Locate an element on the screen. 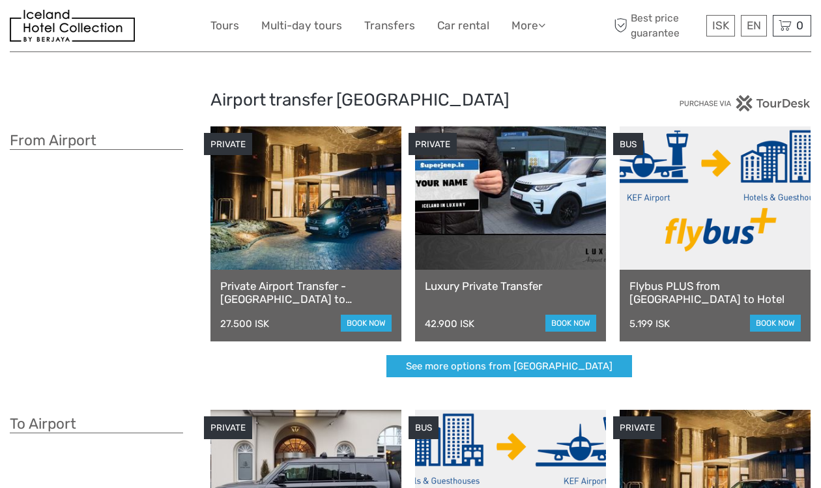  div: 5.199 ISK is located at coordinates (650, 324).